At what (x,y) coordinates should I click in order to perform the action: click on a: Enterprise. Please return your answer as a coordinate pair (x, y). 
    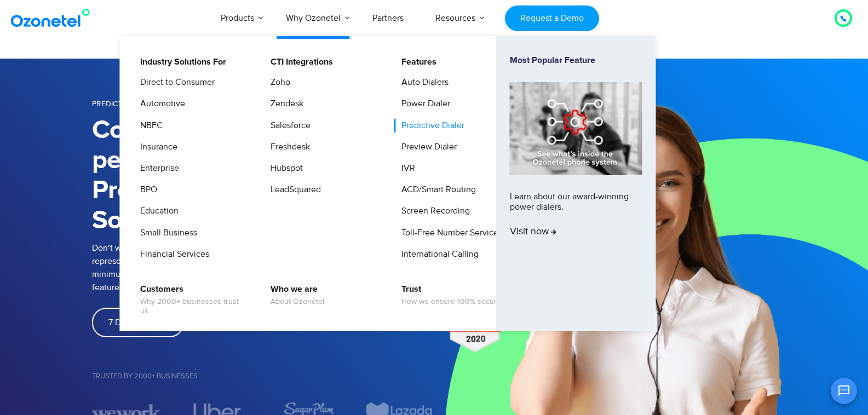
    Looking at the image, I should click on (157, 168).